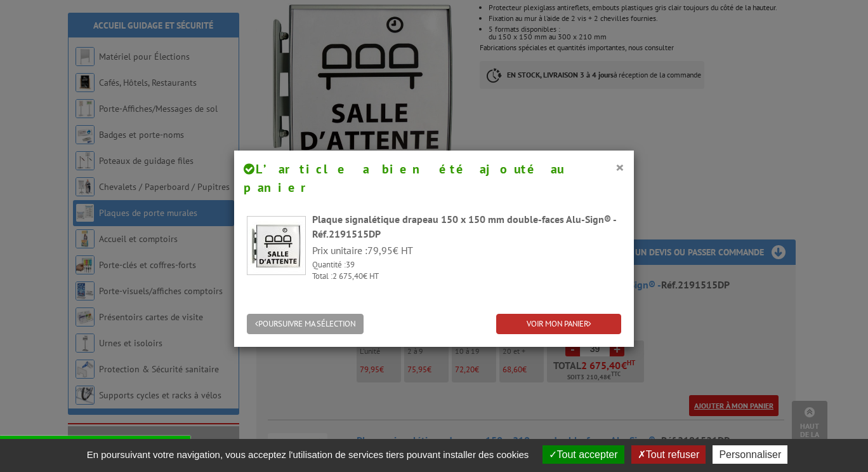 Image resolution: width=868 pixels, height=472 pixels. Describe the element at coordinates (667, 454) in the screenshot. I see `button: Tout refuser` at that location.